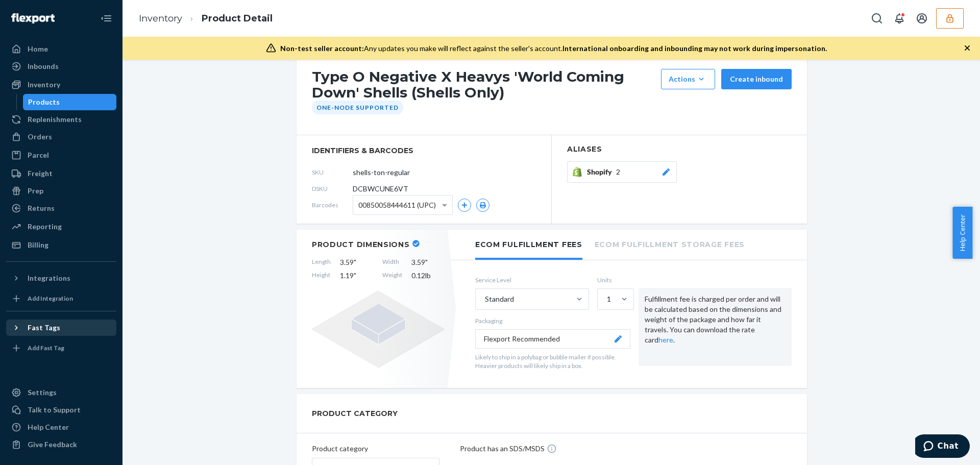  I want to click on span: Chat, so click(33, 12).